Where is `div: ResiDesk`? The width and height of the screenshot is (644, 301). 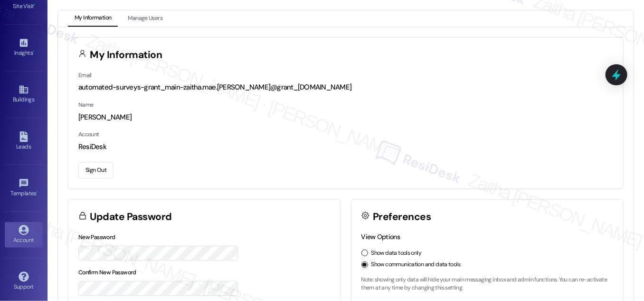 div: ResiDesk is located at coordinates (346, 147).